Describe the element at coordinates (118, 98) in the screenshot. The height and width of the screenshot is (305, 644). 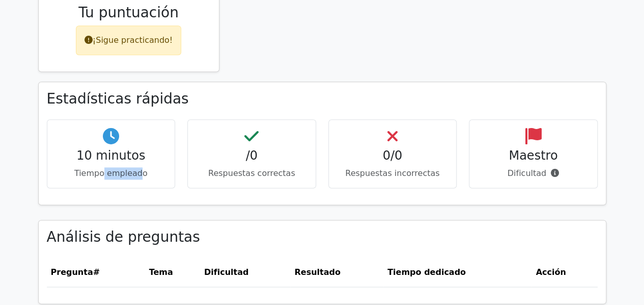
I see `font: Estadísticas rápidas` at that location.